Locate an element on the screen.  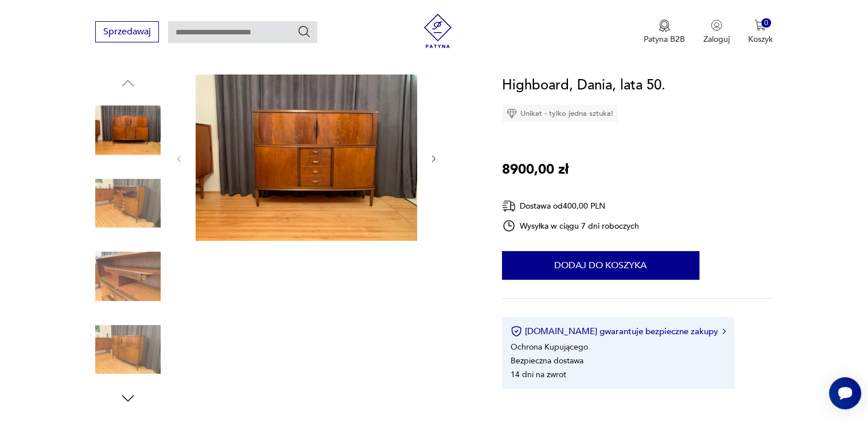
img: Ikona medalu is located at coordinates (664, 26).